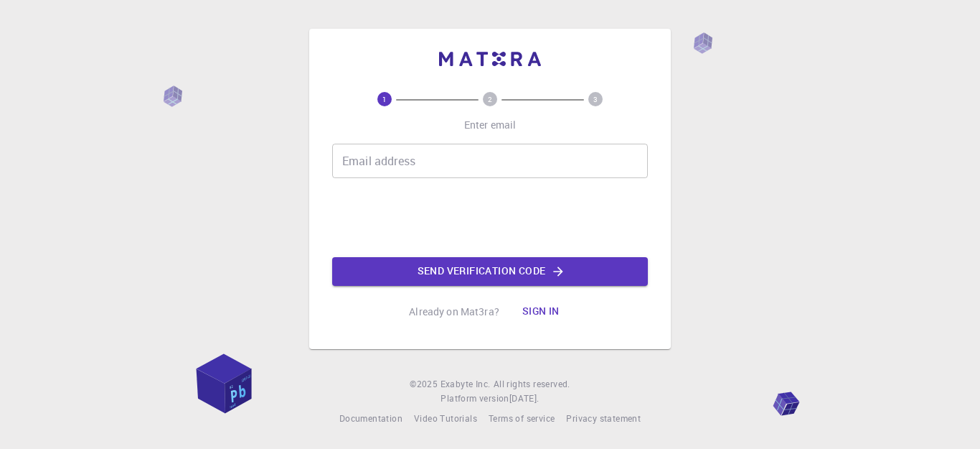 This screenshot has width=980, height=449. What do you see at coordinates (385, 99) in the screenshot?
I see `text: 1` at bounding box center [385, 99].